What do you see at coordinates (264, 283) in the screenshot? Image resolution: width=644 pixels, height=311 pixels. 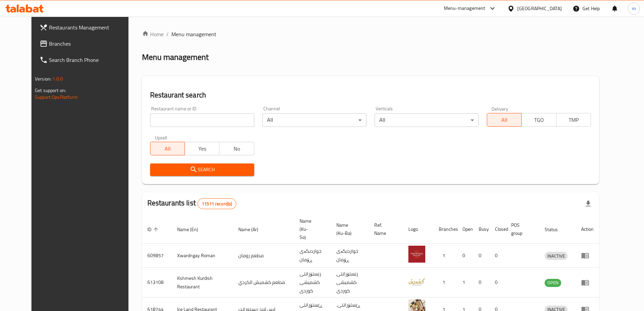 I see `td: مطعم كشميش الكردي` at bounding box center [264, 283].